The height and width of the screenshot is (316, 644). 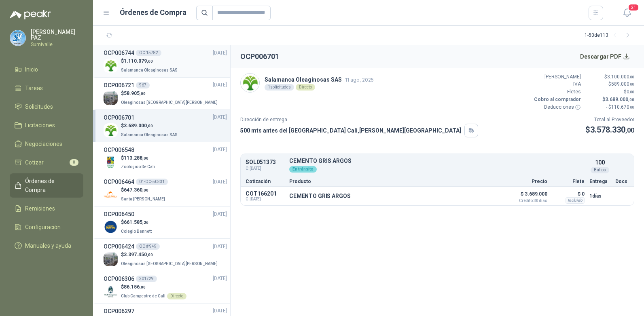 I want to click on span: ,60, so click(x=150, y=61).